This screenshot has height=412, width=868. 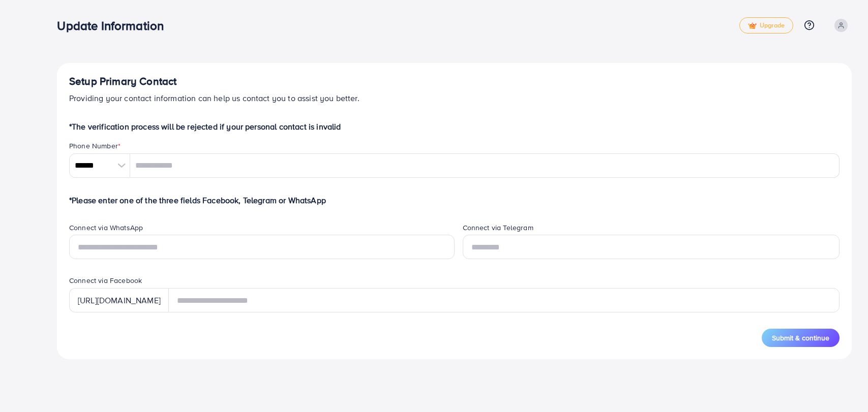 What do you see at coordinates (800, 338) in the screenshot?
I see `span: Submit & continue` at bounding box center [800, 338].